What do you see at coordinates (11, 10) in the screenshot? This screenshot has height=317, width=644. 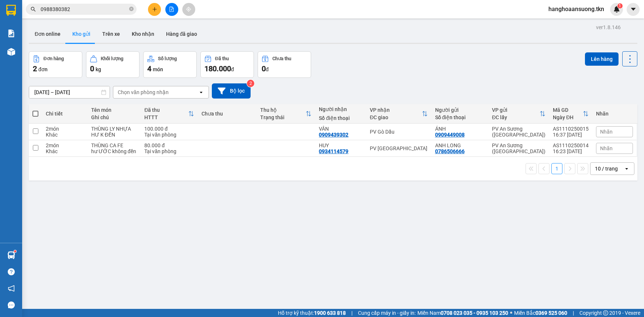 I see `img: logo-vxr` at bounding box center [11, 10].